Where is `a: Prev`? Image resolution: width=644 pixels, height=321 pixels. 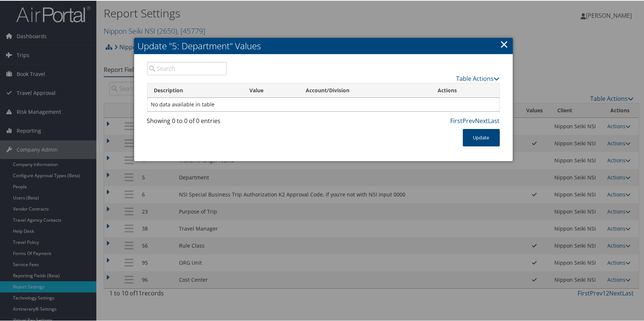
a: Prev is located at coordinates (469, 120).